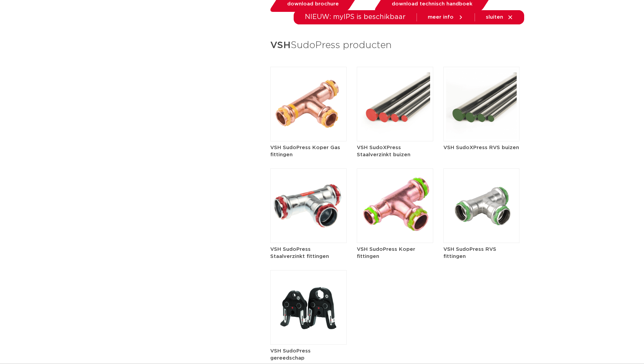  What do you see at coordinates (308, 232) in the screenshot?
I see `a: VSH SudoPress Staalverzinkt fittingen` at bounding box center [308, 232].